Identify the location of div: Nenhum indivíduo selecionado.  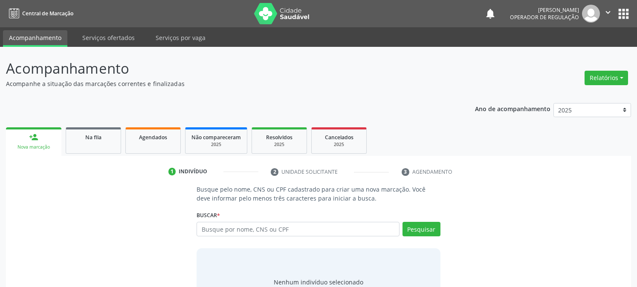
(318, 282).